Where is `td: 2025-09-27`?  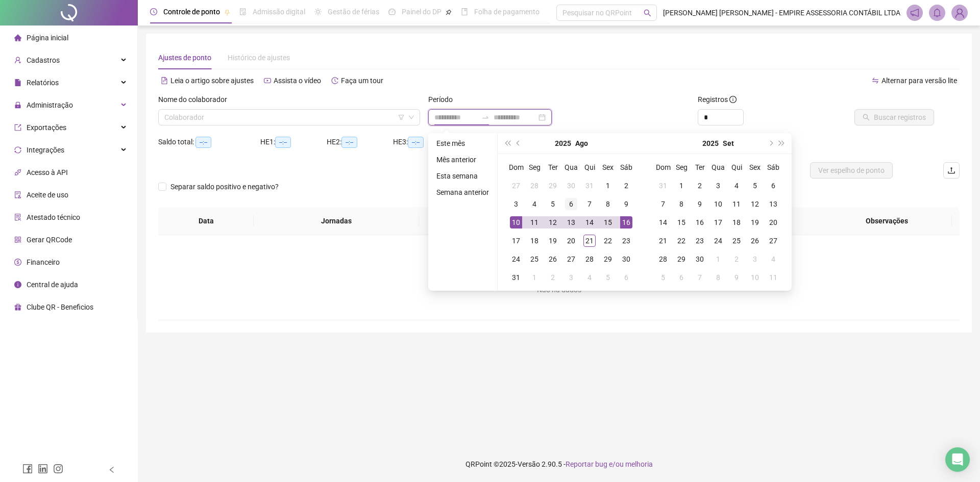 td: 2025-09-27 is located at coordinates (774, 241).